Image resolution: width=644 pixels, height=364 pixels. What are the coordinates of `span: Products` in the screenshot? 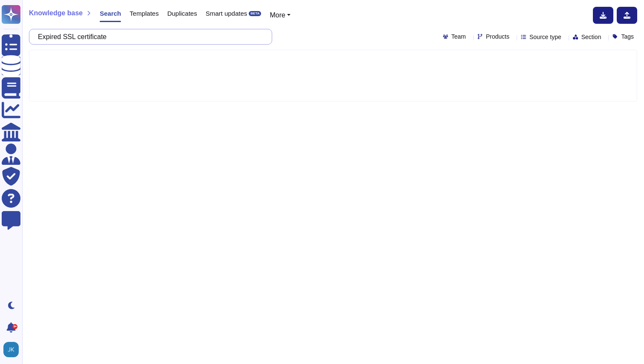 It's located at (497, 37).